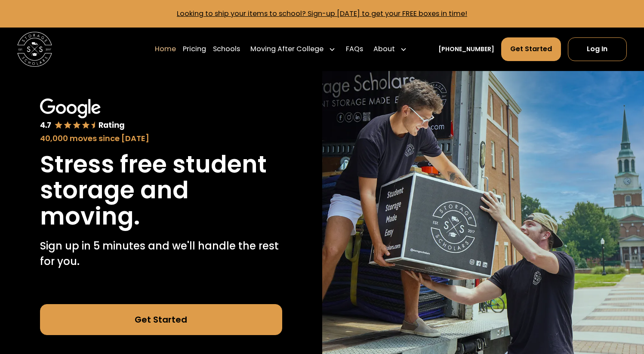 Image resolution: width=644 pixels, height=354 pixels. I want to click on a: Log In, so click(597, 49).